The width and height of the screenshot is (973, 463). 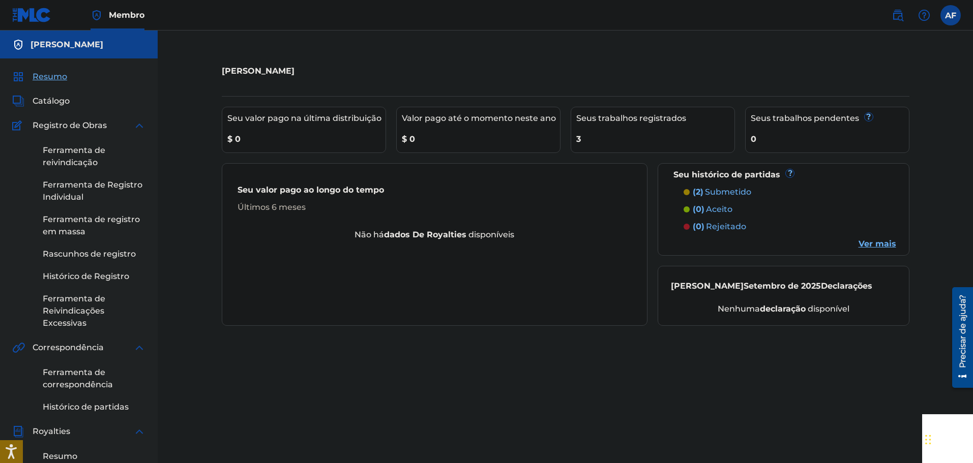 I want to click on font: Seu valor pago ao longo do tempo, so click(x=311, y=190).